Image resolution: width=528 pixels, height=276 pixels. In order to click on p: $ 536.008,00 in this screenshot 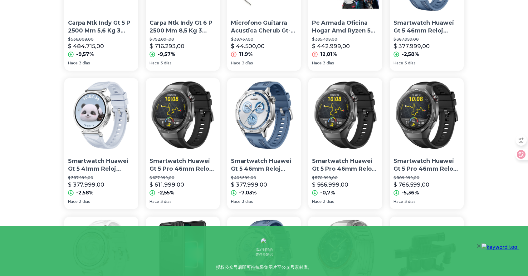, I will do `click(101, 39)`.